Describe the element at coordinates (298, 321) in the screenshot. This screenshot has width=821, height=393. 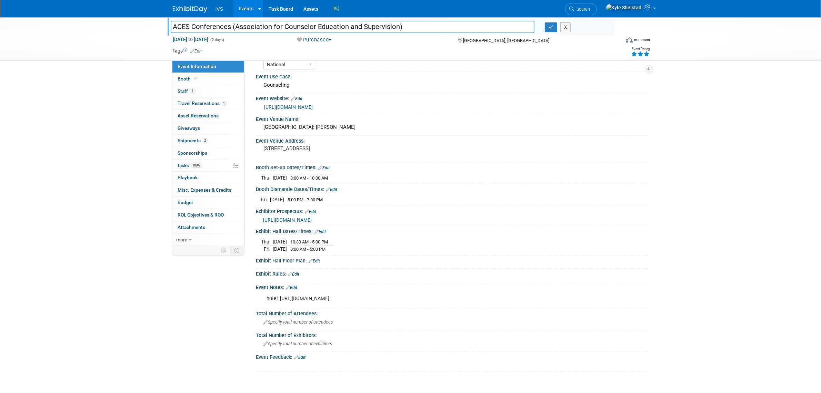
I see `span: Specify total number of attendees` at that location.